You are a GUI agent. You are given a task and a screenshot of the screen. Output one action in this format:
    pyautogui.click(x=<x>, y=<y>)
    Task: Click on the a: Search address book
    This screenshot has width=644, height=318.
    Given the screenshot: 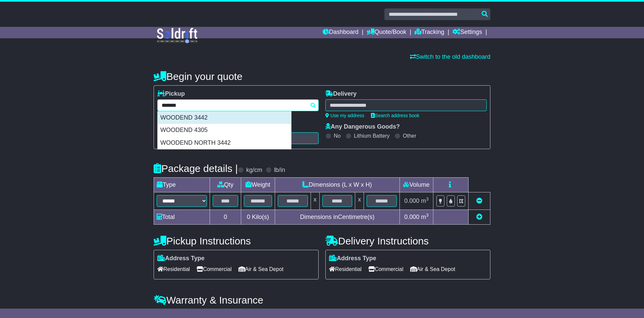 What is the action you would take?
    pyautogui.click(x=395, y=115)
    